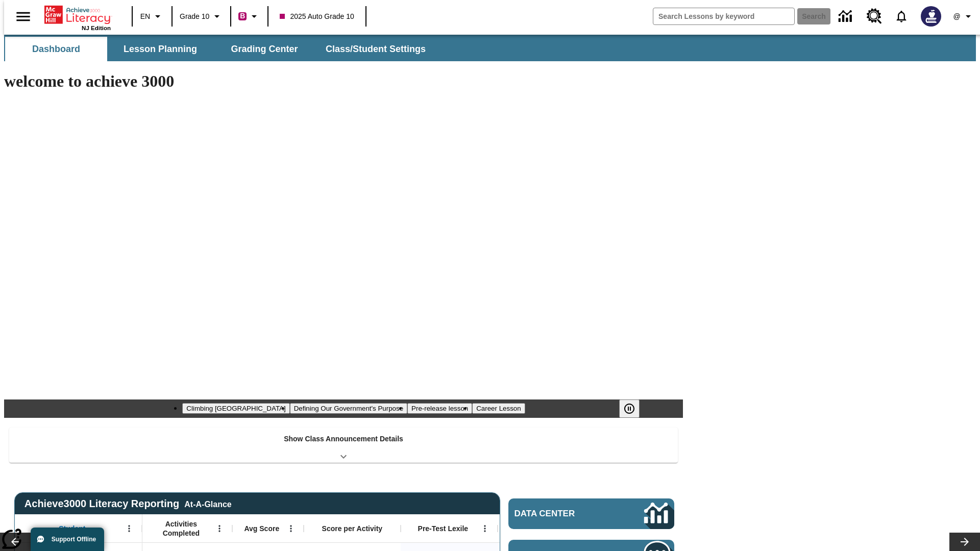 The height and width of the screenshot is (551, 980). I want to click on a: Home, so click(77, 15).